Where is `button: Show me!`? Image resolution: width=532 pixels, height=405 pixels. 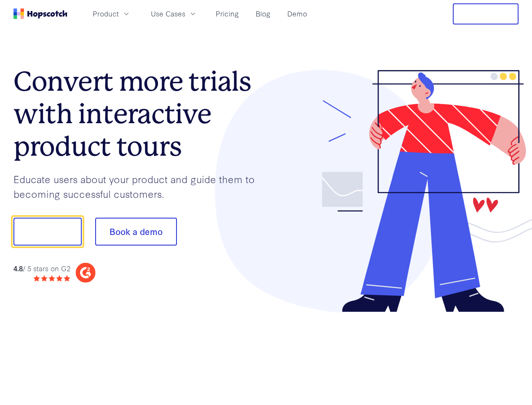 button: Show me! is located at coordinates (47, 231).